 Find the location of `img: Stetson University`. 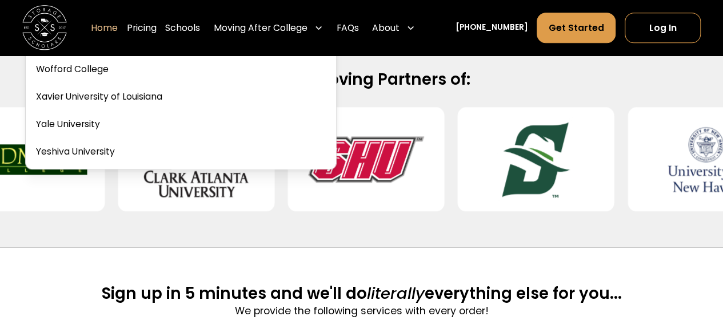

img: Stetson University is located at coordinates (536, 159).